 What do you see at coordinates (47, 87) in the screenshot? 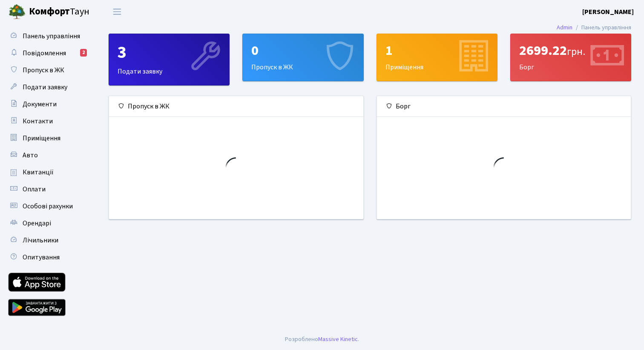
I see `a: Подати заявку` at bounding box center [47, 87].